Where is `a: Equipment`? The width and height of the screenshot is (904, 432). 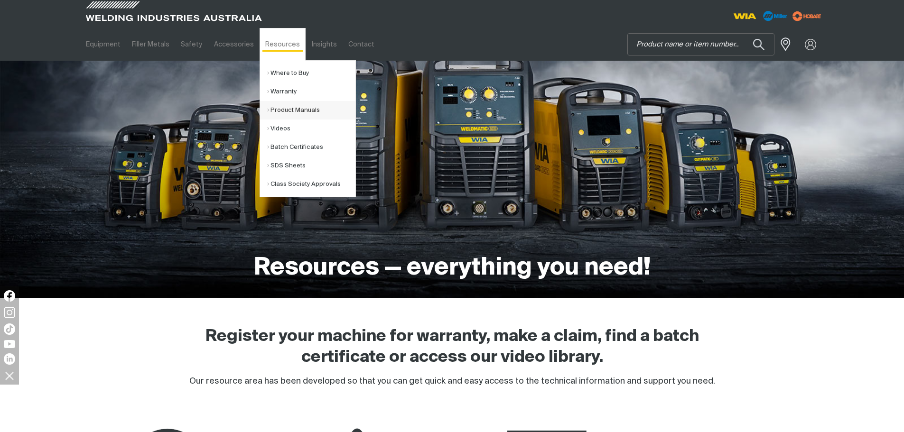 a: Equipment is located at coordinates (103, 44).